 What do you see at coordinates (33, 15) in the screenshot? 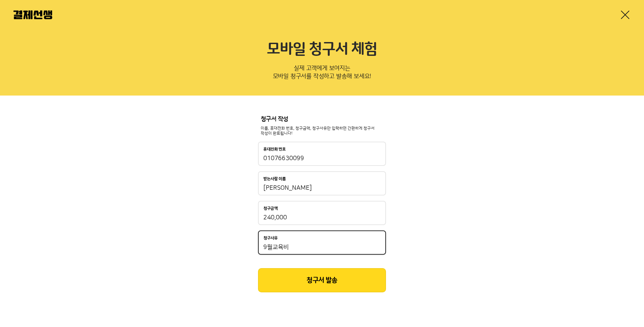
I see `img: 결제선생` at bounding box center [33, 15].